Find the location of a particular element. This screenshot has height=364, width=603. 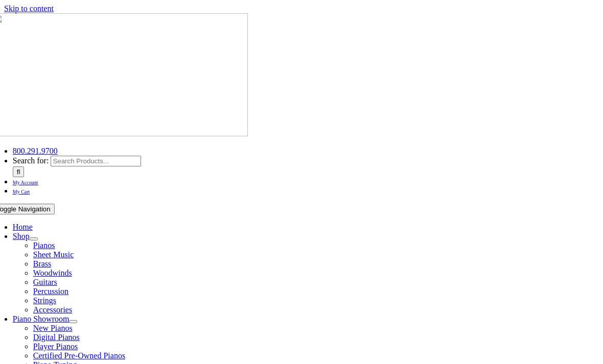

span: Accessories is located at coordinates (53, 309).